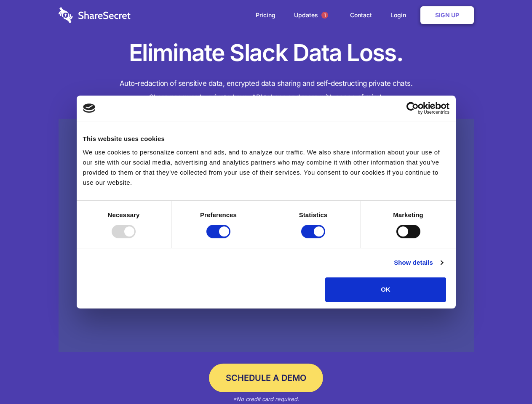 The image size is (532, 404). I want to click on div: This website uses cookies, so click(266, 139).